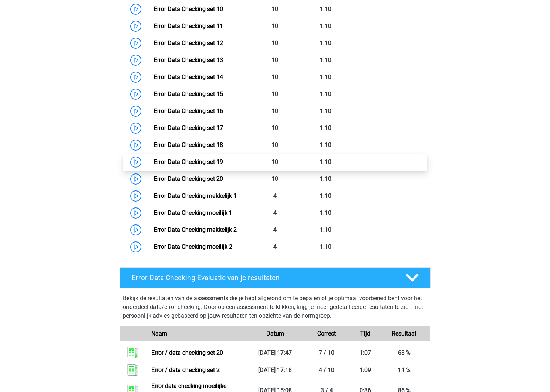 This screenshot has width=550, height=392. Describe the element at coordinates (275, 307) in the screenshot. I see `p: Bekijk de resultaten van de assessments die je hebt afgerond om te bepalen of je optimaal voorber...` at that location.